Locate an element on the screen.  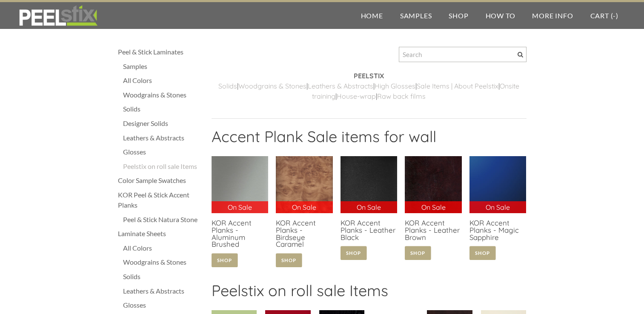
div: Samples is located at coordinates (163, 66).